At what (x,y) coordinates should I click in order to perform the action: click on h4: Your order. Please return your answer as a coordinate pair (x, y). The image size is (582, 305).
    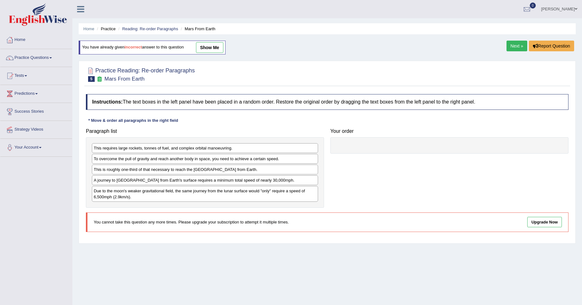
    Looking at the image, I should click on (449, 131).